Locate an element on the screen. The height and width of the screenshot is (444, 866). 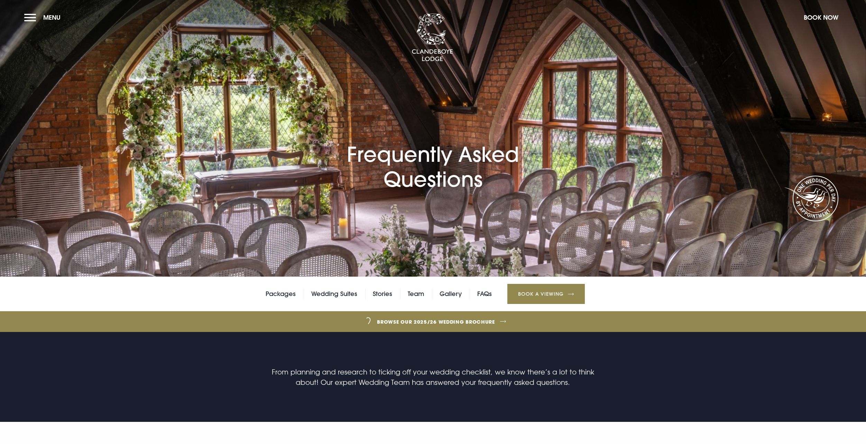
a: Gallery is located at coordinates (451, 294).